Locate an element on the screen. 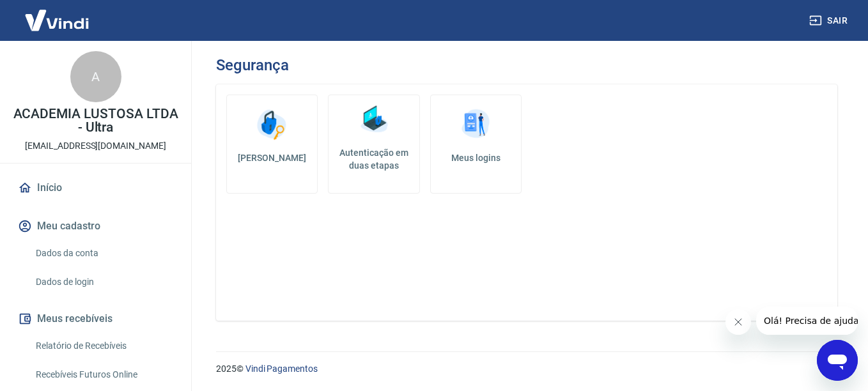 This screenshot has width=868, height=391. a: Recebíveis Futuros Online is located at coordinates (103, 374).